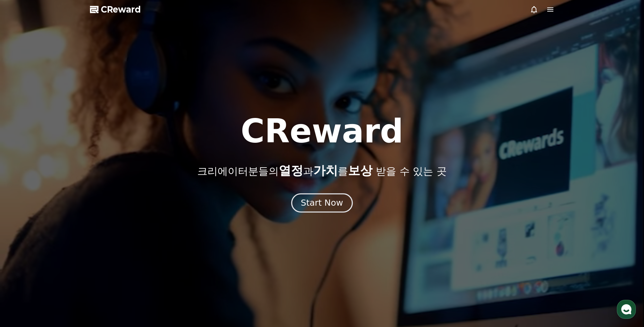 Image resolution: width=644 pixels, height=327 pixels. I want to click on h1: CReward, so click(322, 131).